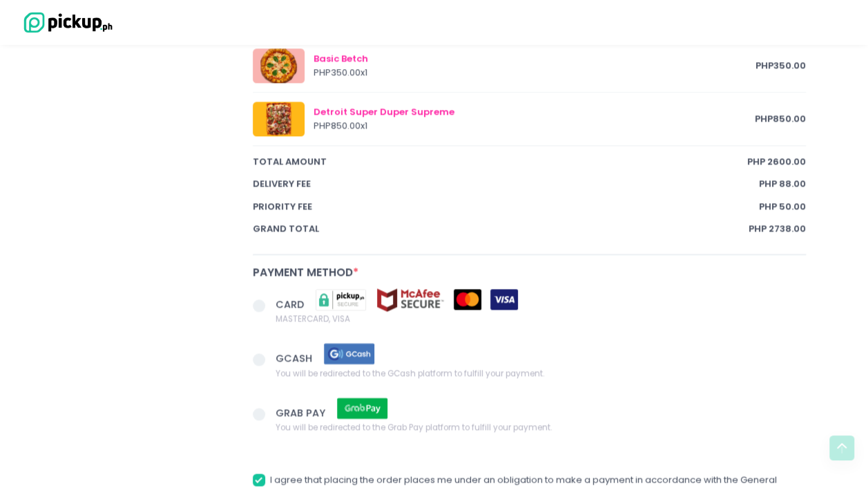 The image size is (868, 488). What do you see at coordinates (341, 299) in the screenshot?
I see `img: pickupsecure` at bounding box center [341, 299].